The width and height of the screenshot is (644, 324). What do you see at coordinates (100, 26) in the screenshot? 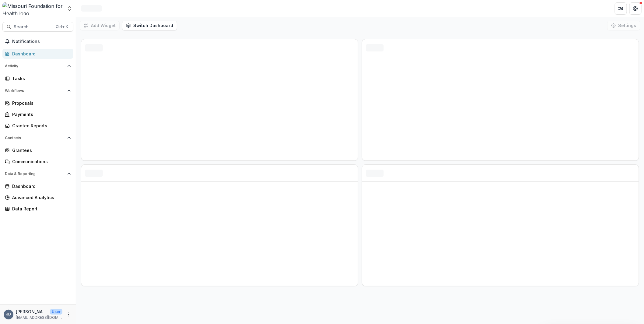
I see `button: Add Widget` at bounding box center [100, 26].